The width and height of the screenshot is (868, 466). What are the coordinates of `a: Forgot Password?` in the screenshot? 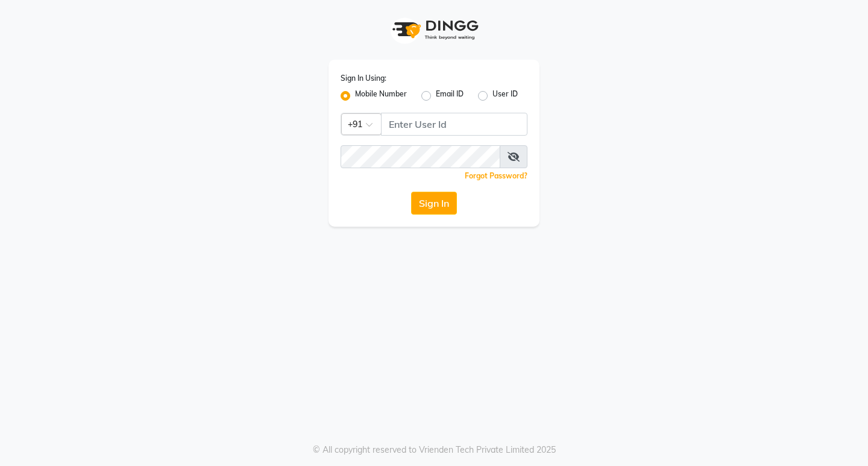 It's located at (496, 175).